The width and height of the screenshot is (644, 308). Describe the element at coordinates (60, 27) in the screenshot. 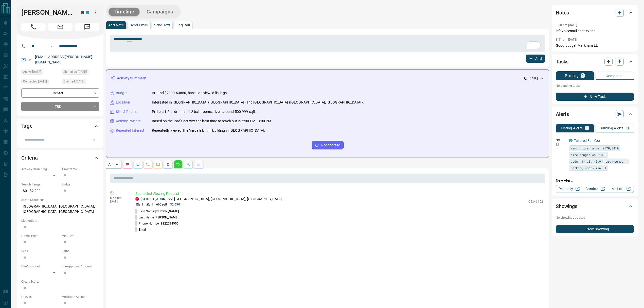

I see `span: Email` at that location.